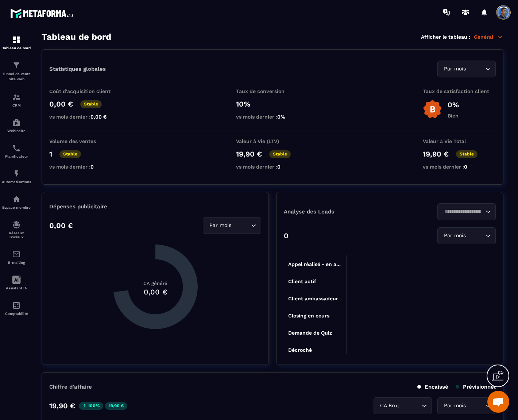  I want to click on a: automationsautomationsWebinaire, so click(16, 126).